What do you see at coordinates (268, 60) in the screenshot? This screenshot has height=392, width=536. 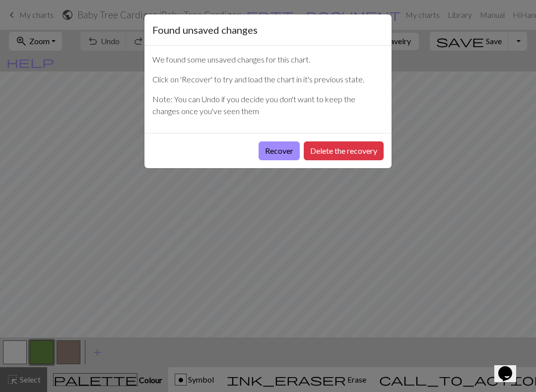 I see `p: We found some unsaved changes for this chart.` at bounding box center [268, 60].